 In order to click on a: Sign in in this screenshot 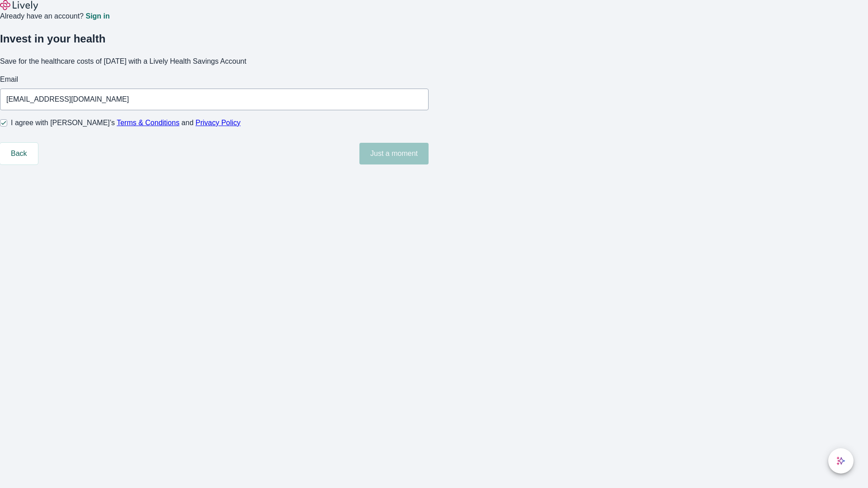, I will do `click(97, 16)`.